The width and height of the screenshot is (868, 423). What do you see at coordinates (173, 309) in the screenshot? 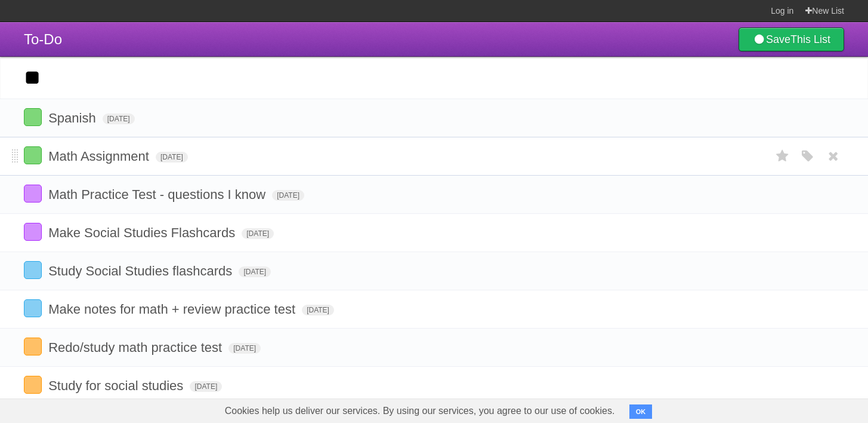
I see `span: Make notes for math + review practice test` at bounding box center [173, 309].